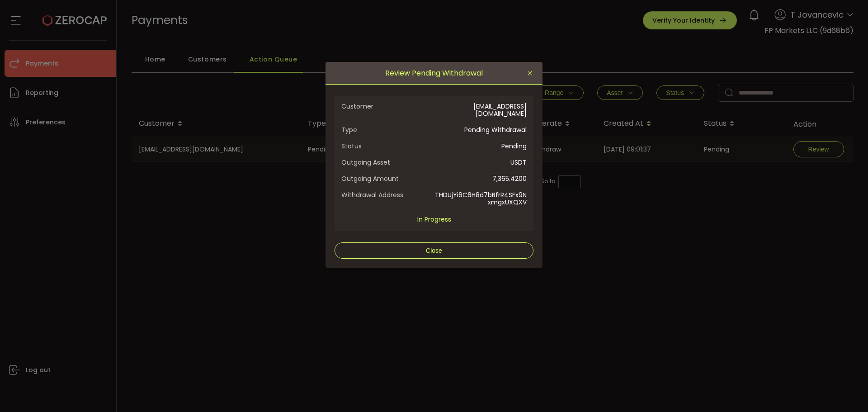 The image size is (868, 412). Describe the element at coordinates (434, 165) in the screenshot. I see `div: Review Pending Withdrawal` at that location.